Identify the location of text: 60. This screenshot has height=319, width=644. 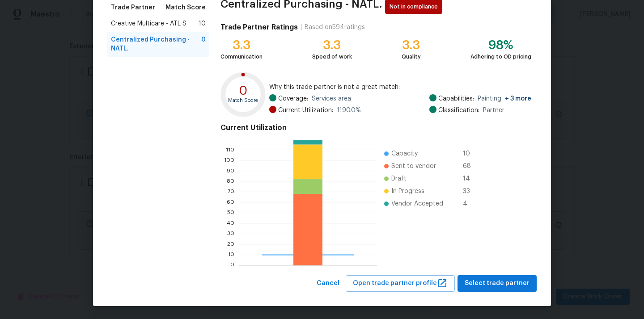
(230, 202).